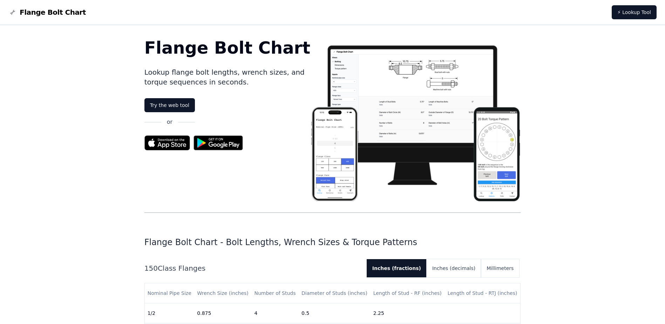 The image size is (665, 324). What do you see at coordinates (334, 313) in the screenshot?
I see `td: 0.5` at bounding box center [334, 313].